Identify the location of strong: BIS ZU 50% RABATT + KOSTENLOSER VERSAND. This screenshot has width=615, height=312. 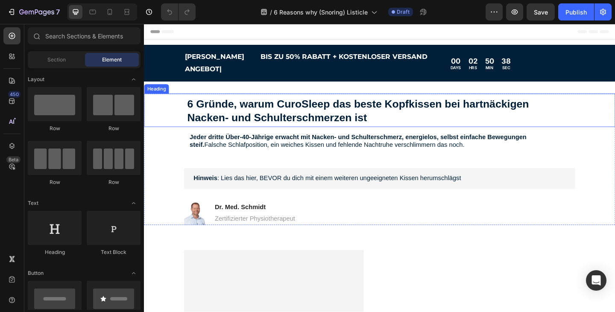
(218, 35).